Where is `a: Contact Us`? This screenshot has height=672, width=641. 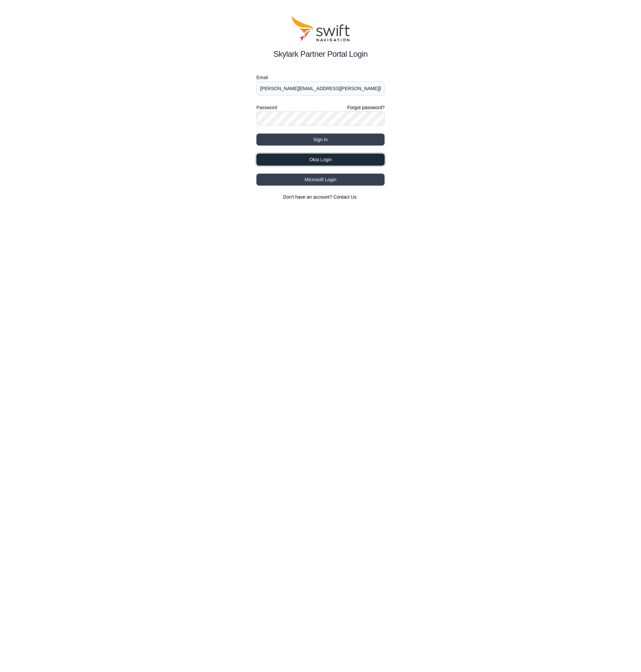 a: Contact Us is located at coordinates (345, 197).